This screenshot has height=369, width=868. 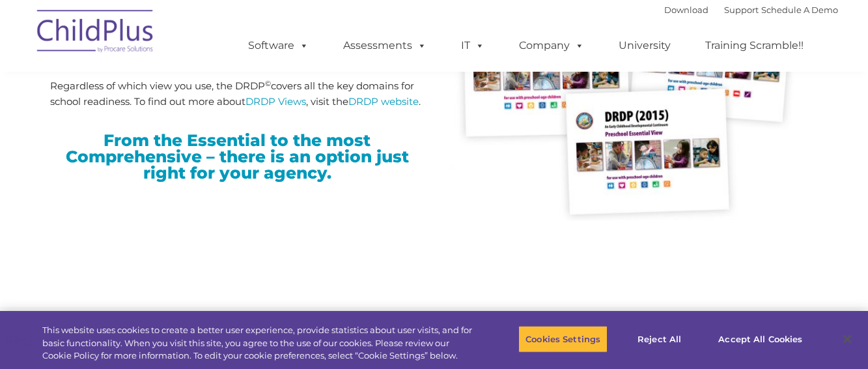 What do you see at coordinates (260, 342) in the screenshot?
I see `div: This website uses cookies to create a better user experience, provide statistics about user visit...` at bounding box center [260, 342].